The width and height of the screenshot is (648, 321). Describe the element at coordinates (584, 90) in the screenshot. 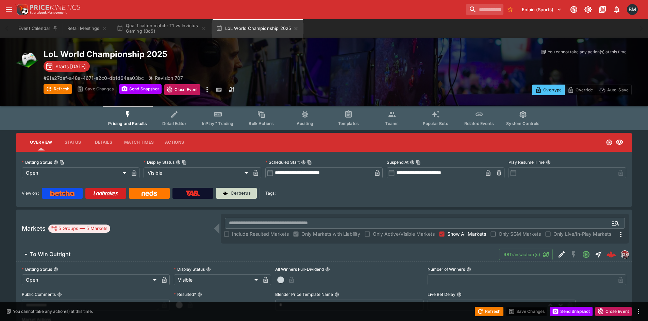

I see `p: Override` at that location.